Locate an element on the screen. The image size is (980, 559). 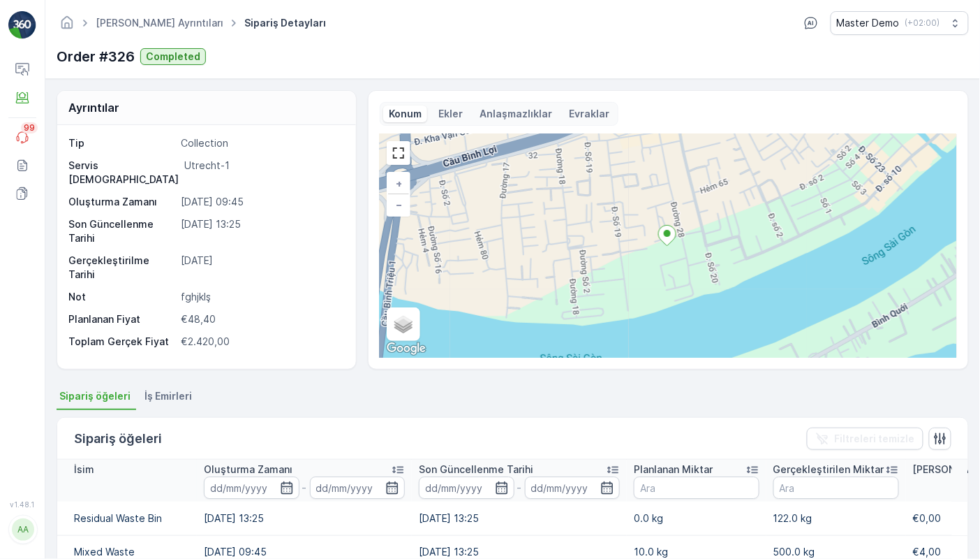
a: View Fullscreen is located at coordinates (399, 153).